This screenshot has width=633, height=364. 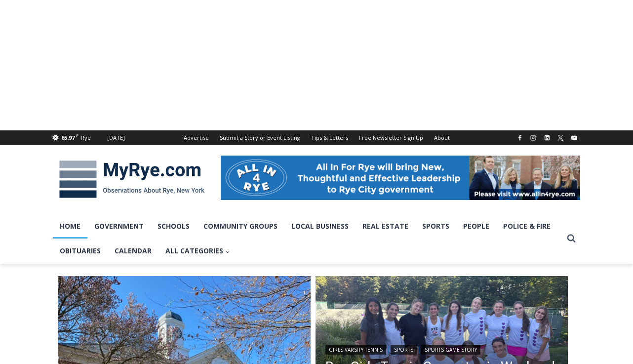 I want to click on nav: Primary Navigation, so click(x=308, y=238).